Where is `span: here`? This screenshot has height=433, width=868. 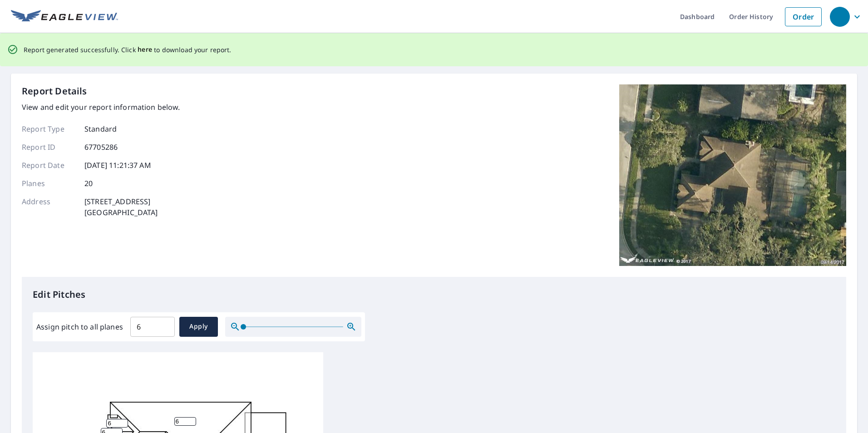
span: here is located at coordinates (145, 49).